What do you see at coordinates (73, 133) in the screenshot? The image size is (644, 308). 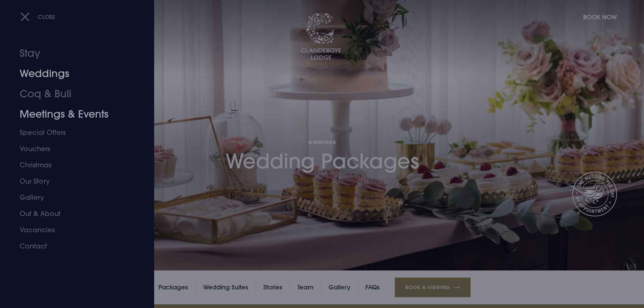 I see `a: Special Offers` at bounding box center [73, 133].